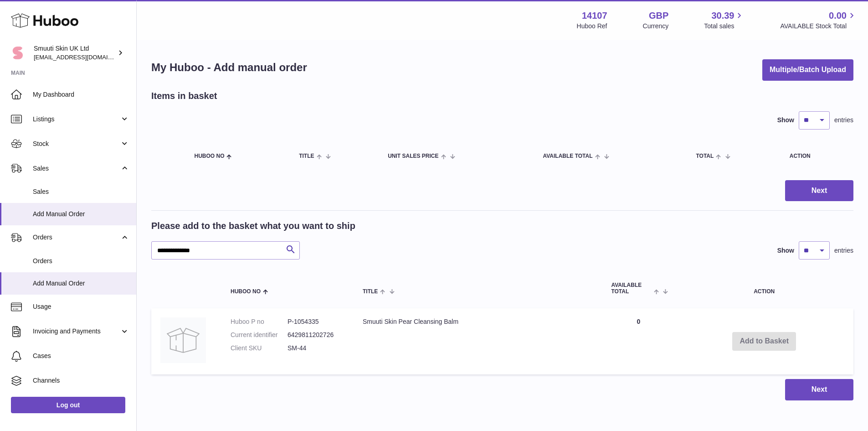  I want to click on div: Currency, so click(655, 26).